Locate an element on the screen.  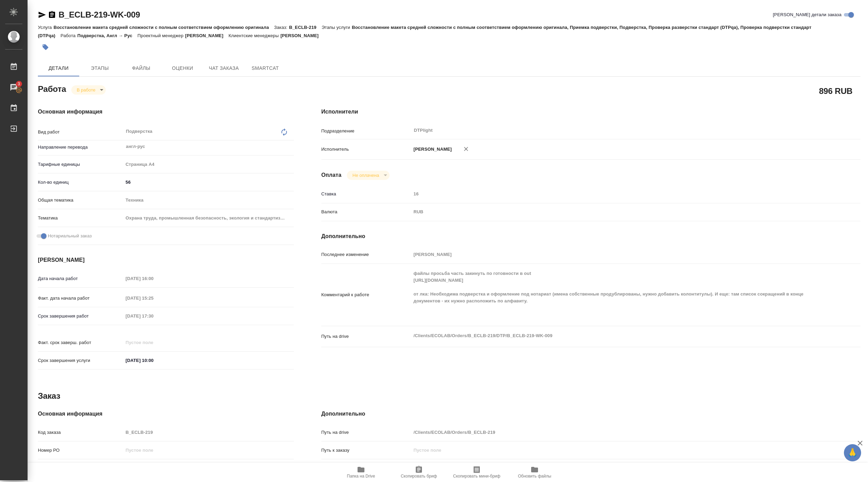
button: Скопировать мини-бриф is located at coordinates (476, 473).